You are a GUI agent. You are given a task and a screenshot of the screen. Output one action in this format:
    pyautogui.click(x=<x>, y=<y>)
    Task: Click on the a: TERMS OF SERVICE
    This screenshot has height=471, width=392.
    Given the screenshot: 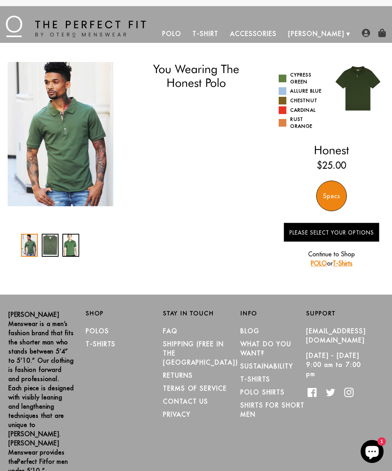 What is the action you would take?
    pyautogui.click(x=195, y=388)
    